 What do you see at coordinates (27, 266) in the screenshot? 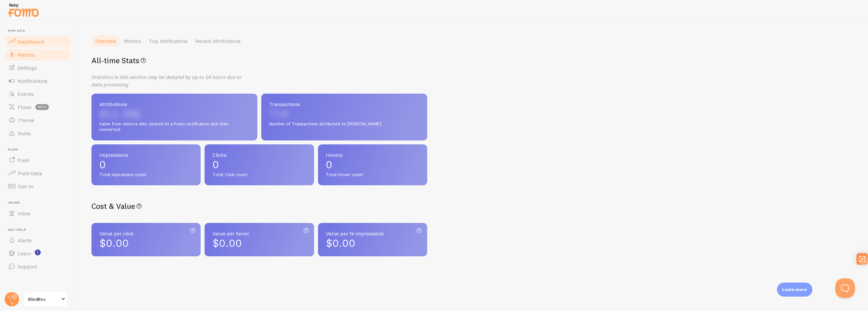
I see `span: Support` at bounding box center [27, 266].